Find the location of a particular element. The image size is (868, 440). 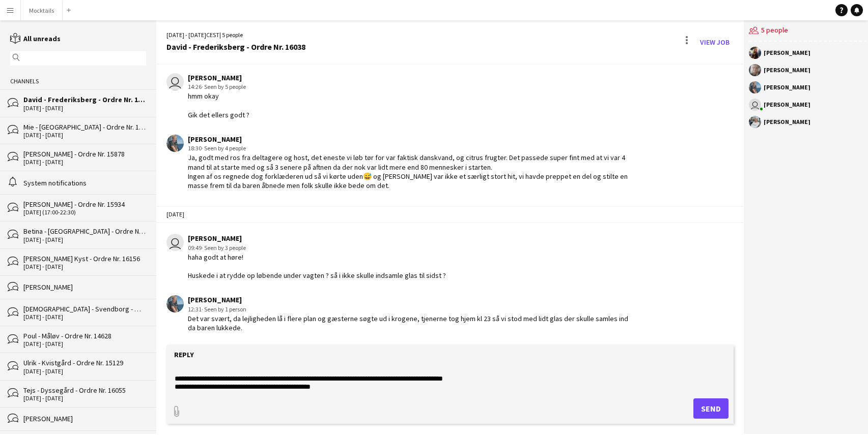

div: Det var svært, da lejligheden lå i flere plan og gæsterne søgte ud i krogene, tjenerne tog hjem k... is located at coordinates (412, 323).